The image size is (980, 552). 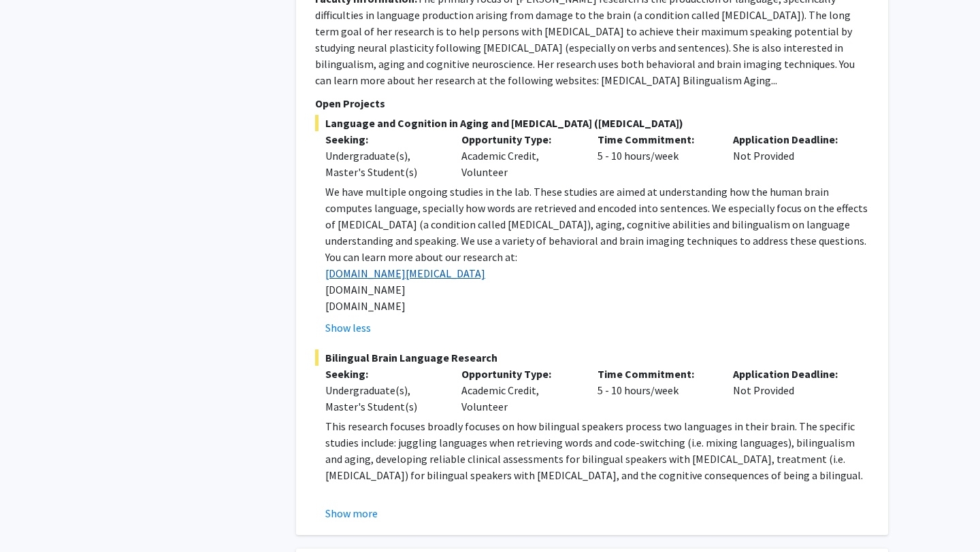 What do you see at coordinates (351, 513) in the screenshot?
I see `button: Show more` at bounding box center [351, 513].